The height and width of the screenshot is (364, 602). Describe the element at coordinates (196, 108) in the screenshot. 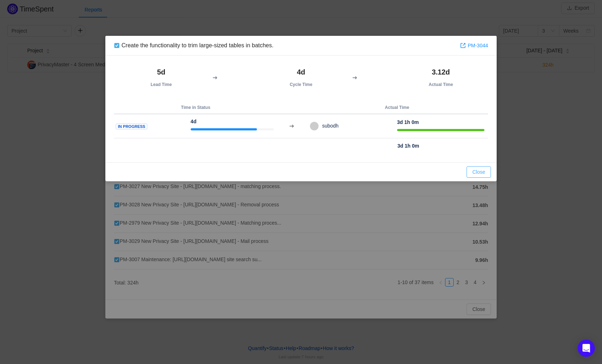

I see `th: Time in Status` at that location.